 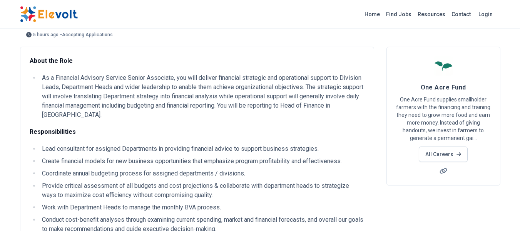 What do you see at coordinates (49, 14) in the screenshot?
I see `img: Elevolt` at bounding box center [49, 14].